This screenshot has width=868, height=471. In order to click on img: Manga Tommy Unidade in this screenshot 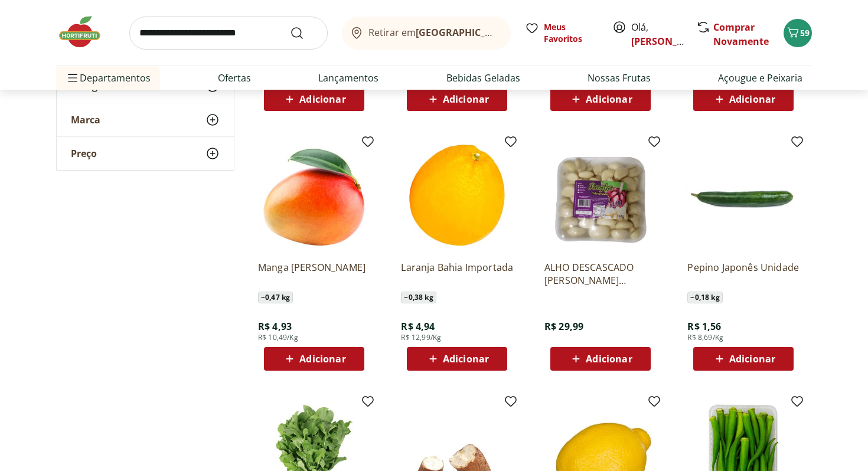, I will do `click(314, 196)`.